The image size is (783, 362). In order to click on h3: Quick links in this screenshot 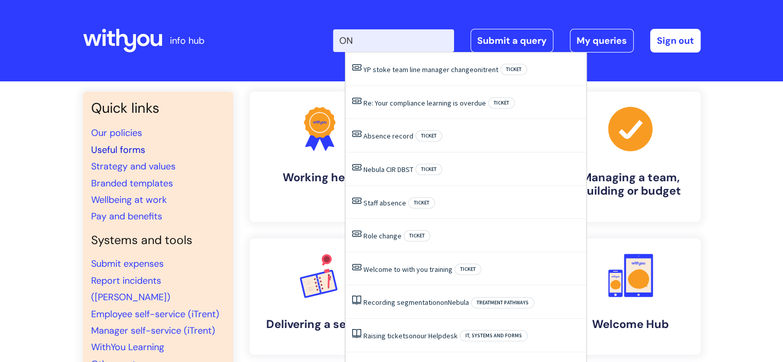, I will do `click(158, 108)`.